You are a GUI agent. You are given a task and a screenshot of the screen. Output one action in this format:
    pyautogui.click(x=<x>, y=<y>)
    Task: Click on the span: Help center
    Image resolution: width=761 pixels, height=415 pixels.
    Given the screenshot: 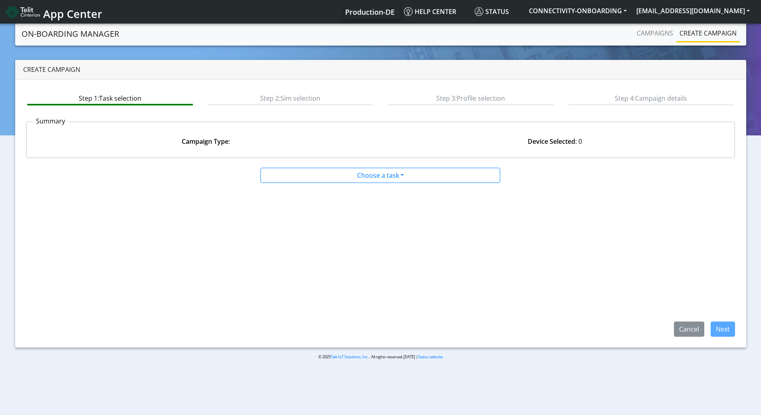 What is the action you would take?
    pyautogui.click(x=430, y=12)
    